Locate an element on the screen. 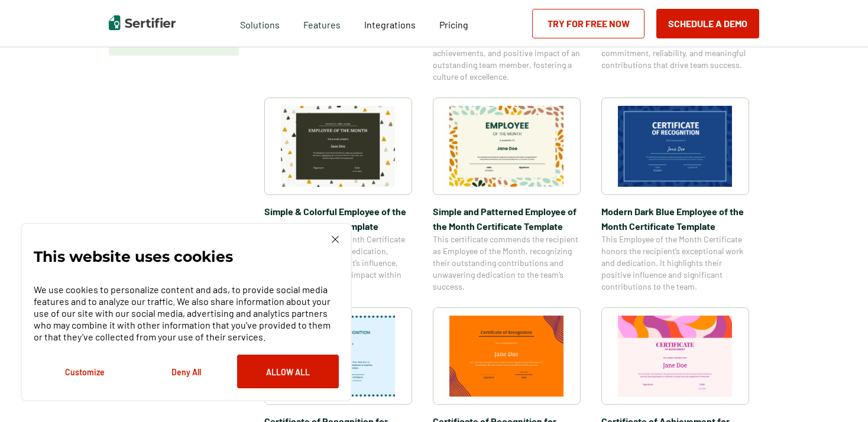  a: Simple & Colorful Employee of the Month Certificate TemplateSimple & Colorful Employee of the Mon... is located at coordinates (338, 195).